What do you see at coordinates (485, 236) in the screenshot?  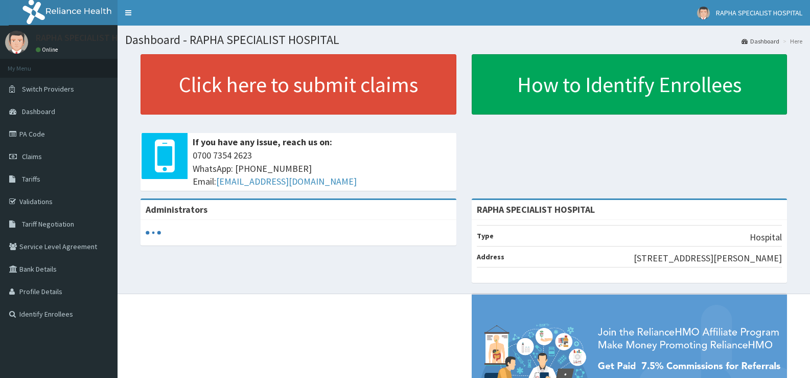 I see `b: Type` at bounding box center [485, 236].